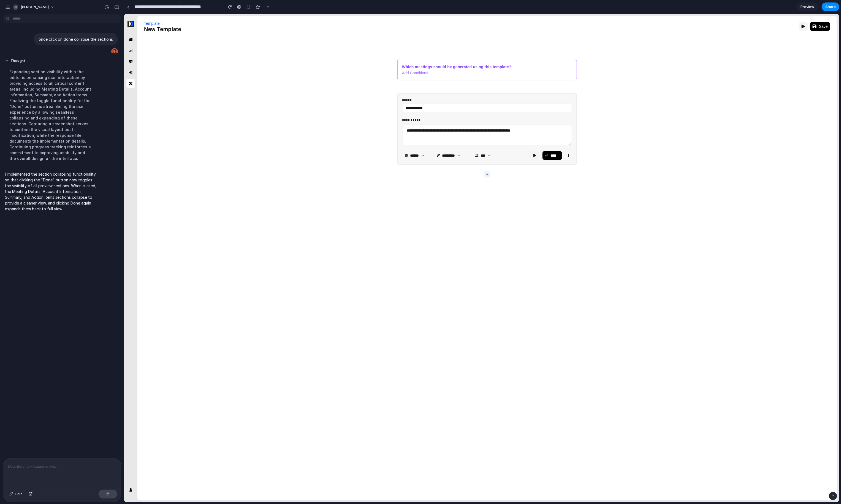 The height and width of the screenshot is (504, 841). What do you see at coordinates (16, 494) in the screenshot?
I see `button: Edit` at bounding box center [16, 494].